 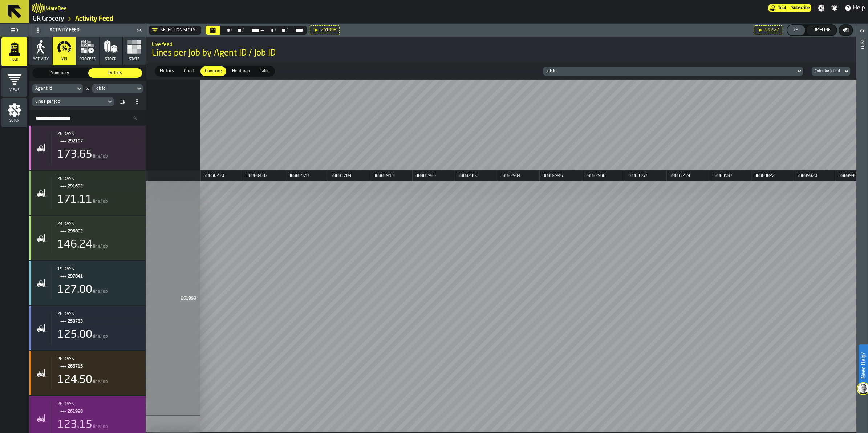 I want to click on span: Subscribe, so click(x=801, y=8).